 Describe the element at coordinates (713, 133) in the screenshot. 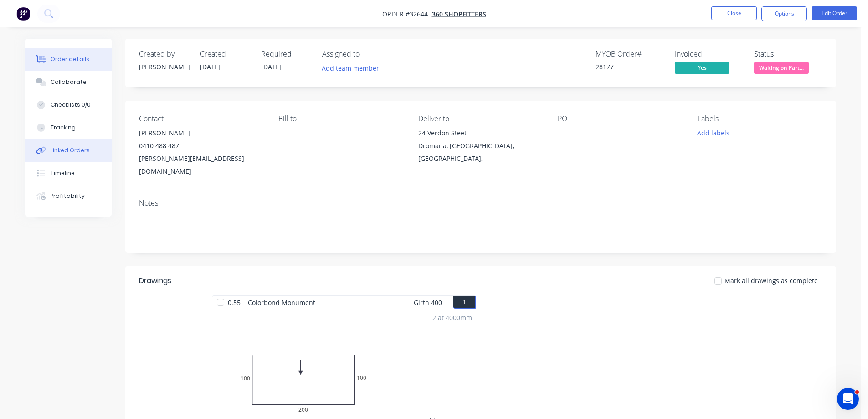

I see `button: Add labels` at that location.